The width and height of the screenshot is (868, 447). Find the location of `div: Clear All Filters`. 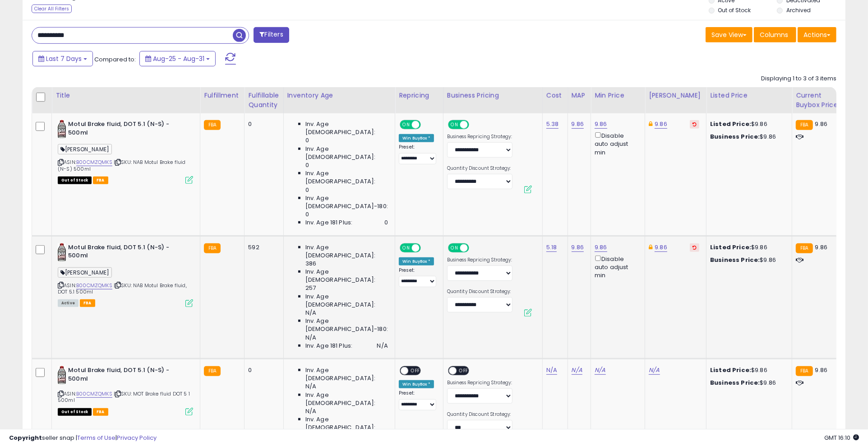

div: Clear All Filters is located at coordinates (51, 8).